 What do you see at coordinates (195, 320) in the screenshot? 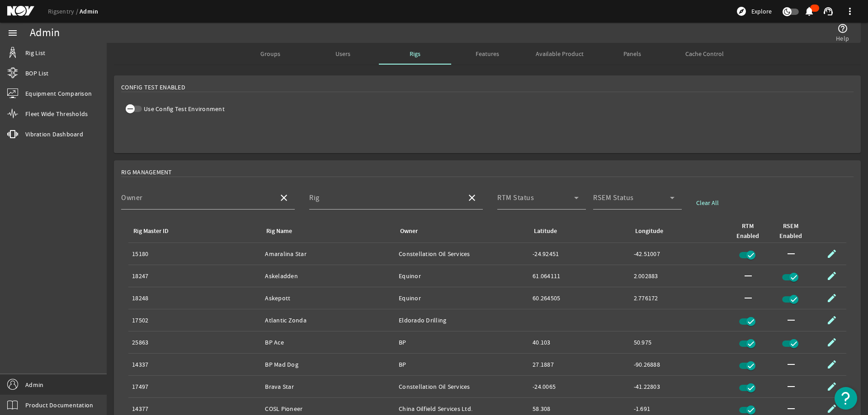
I see `div: 17502` at bounding box center [195, 320].